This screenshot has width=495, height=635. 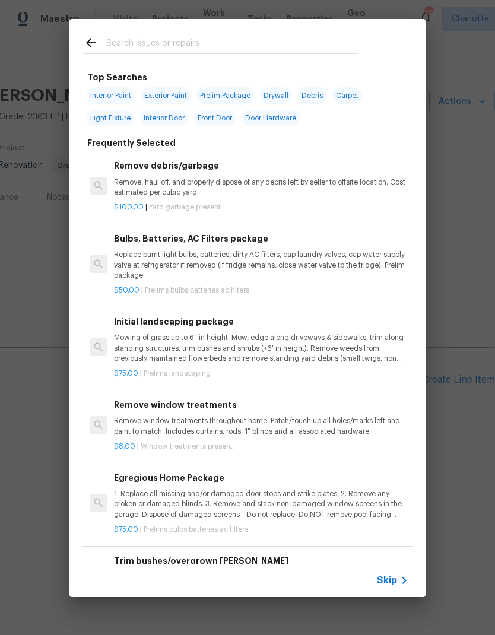 I want to click on span: Interior Paint, so click(x=110, y=96).